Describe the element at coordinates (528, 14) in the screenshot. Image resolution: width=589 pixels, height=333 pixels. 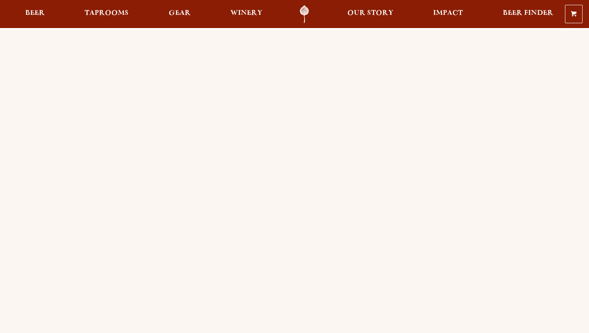
I see `a: Beer Finder` at that location.